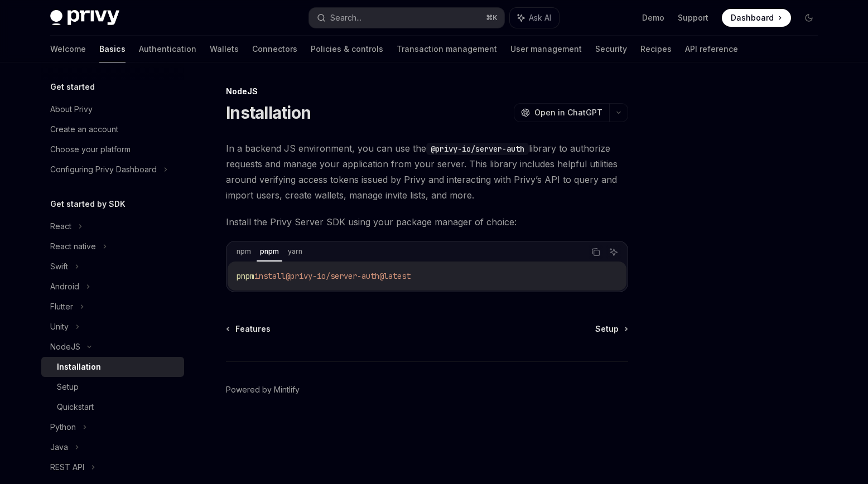 This screenshot has height=484, width=868. What do you see at coordinates (712, 49) in the screenshot?
I see `a: API reference` at bounding box center [712, 49].